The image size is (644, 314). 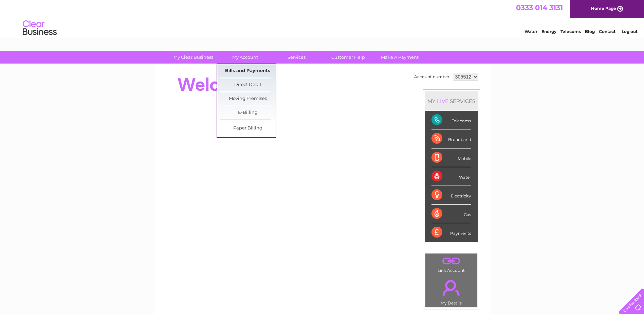 What do you see at coordinates (247, 99) in the screenshot?
I see `a: Moving Premises` at bounding box center [247, 99].